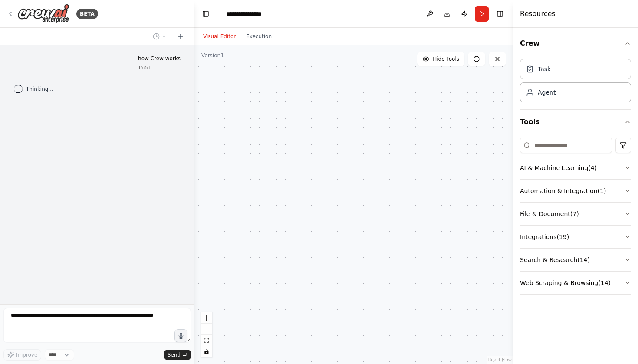 The image size is (638, 364). Describe the element at coordinates (576, 122) in the screenshot. I see `button: Tools` at that location.